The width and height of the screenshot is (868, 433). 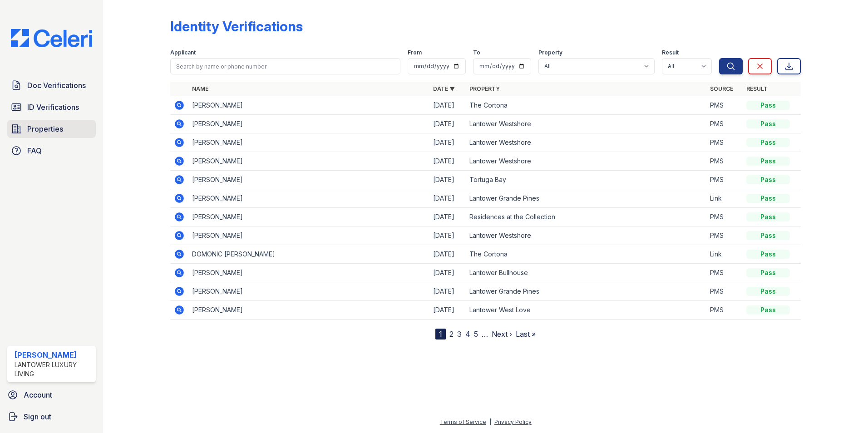 I want to click on button: Sign out, so click(x=51, y=417).